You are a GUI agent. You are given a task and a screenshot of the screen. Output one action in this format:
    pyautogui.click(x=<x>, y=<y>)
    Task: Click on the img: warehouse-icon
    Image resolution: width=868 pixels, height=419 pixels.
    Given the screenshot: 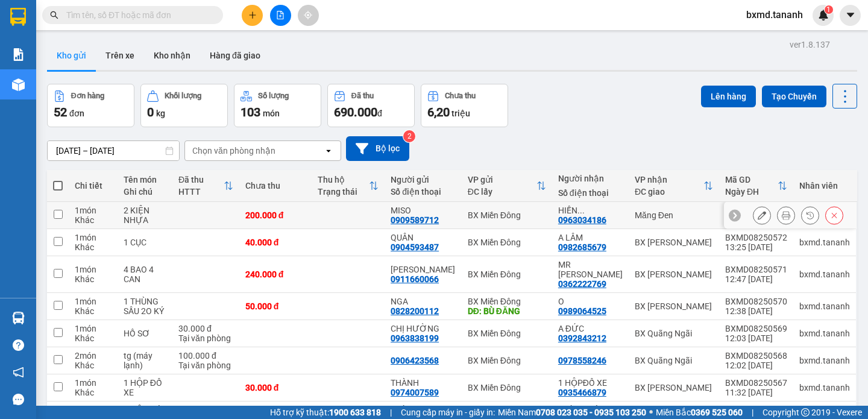 What is the action you would take?
    pyautogui.click(x=18, y=318)
    